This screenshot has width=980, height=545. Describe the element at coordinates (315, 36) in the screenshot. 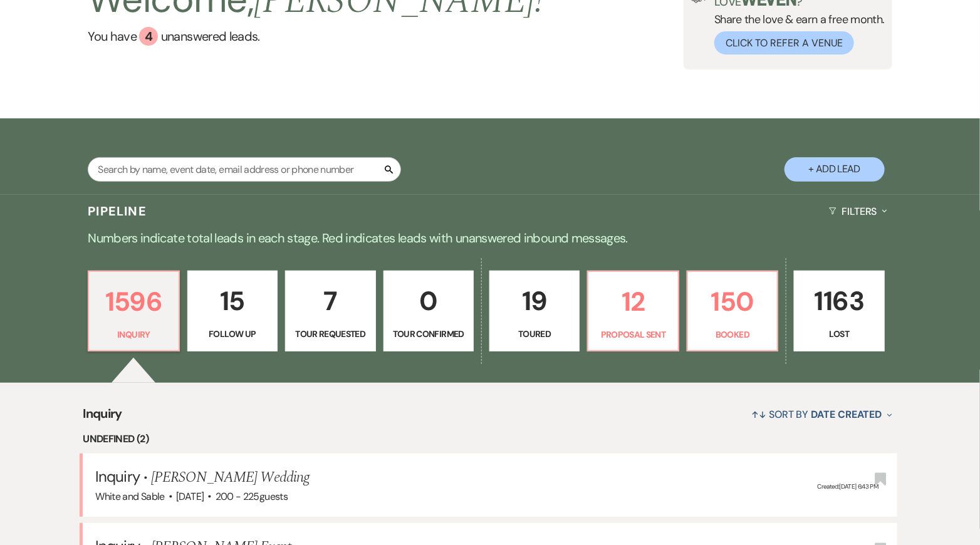

I see `a: You have 4 unanswered leads.` at that location.